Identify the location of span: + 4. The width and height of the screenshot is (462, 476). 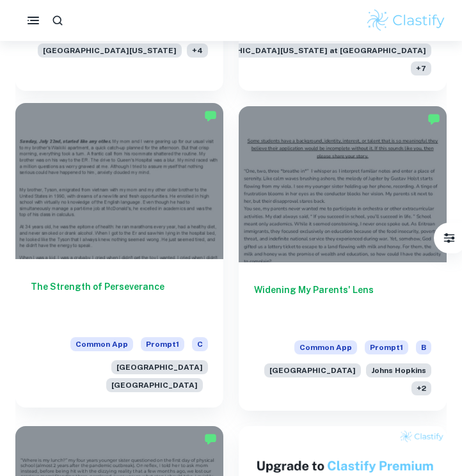
(197, 50).